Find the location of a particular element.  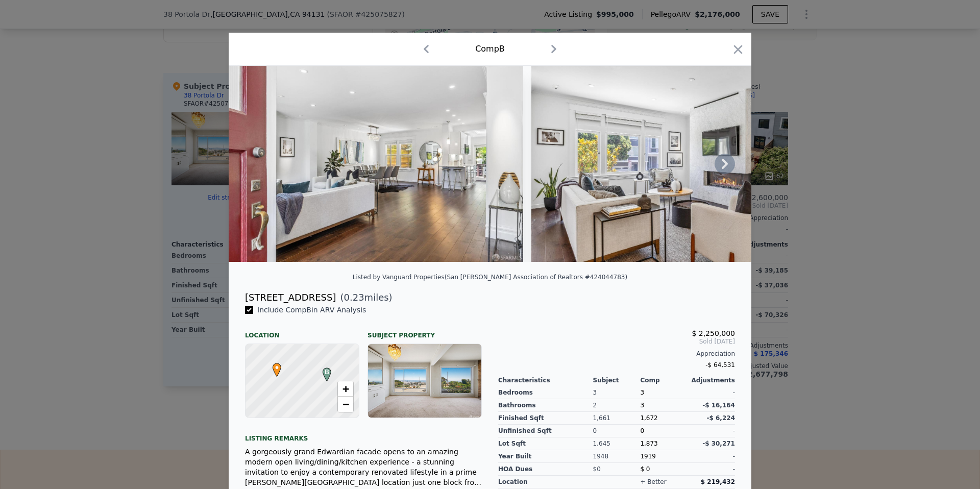

div: 2 is located at coordinates (617, 405).